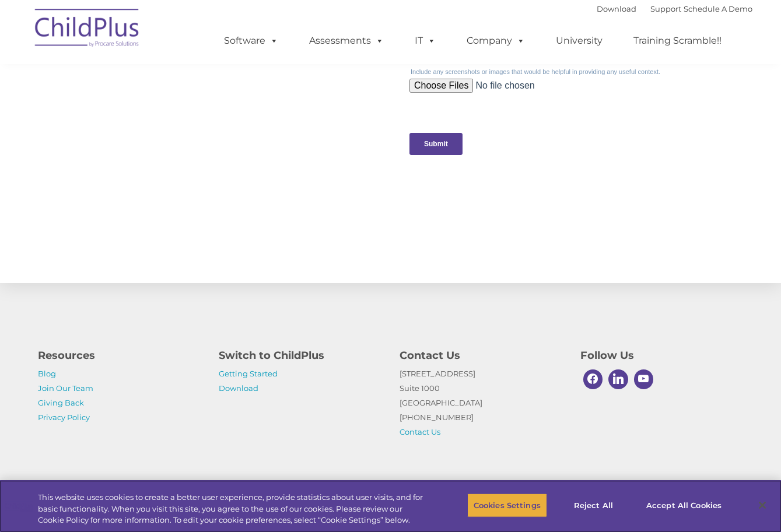 The height and width of the screenshot is (532, 781). Describe the element at coordinates (593, 380) in the screenshot. I see `a: Facebook` at that location.